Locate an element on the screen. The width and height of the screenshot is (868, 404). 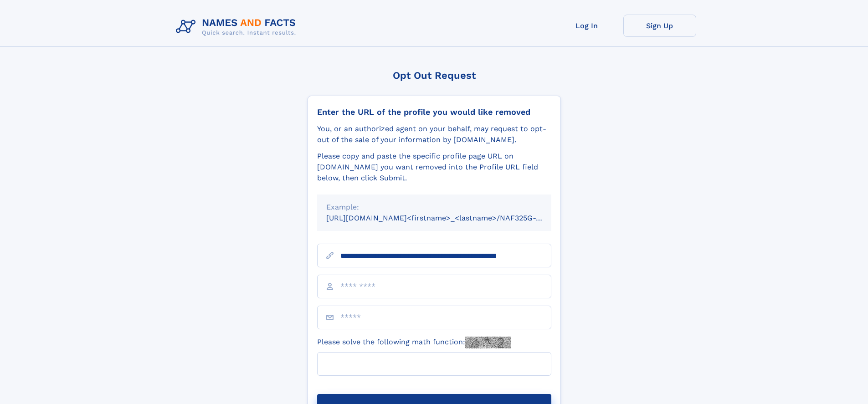
a: Log In is located at coordinates (587, 26).